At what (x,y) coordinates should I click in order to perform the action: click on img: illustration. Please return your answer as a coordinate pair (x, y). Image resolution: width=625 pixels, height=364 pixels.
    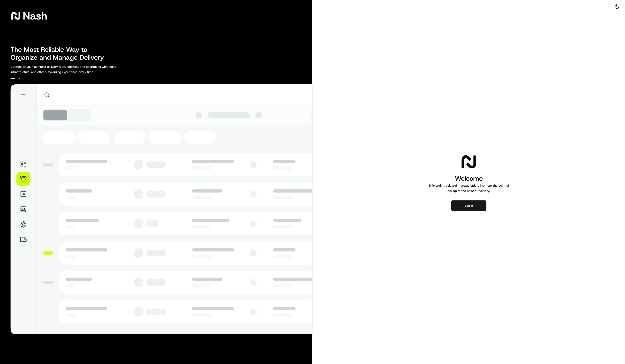
    Looking at the image, I should click on (161, 209).